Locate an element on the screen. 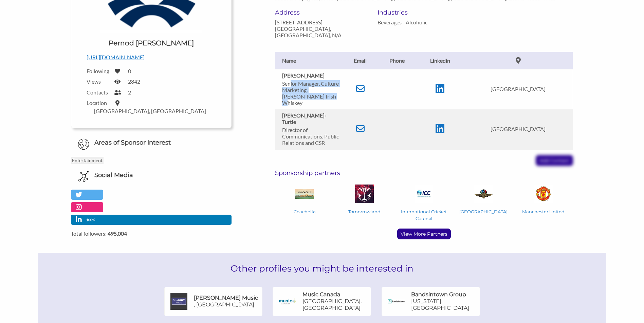 The image size is (644, 323). h6: Bandsintown Group is located at coordinates (438, 295).